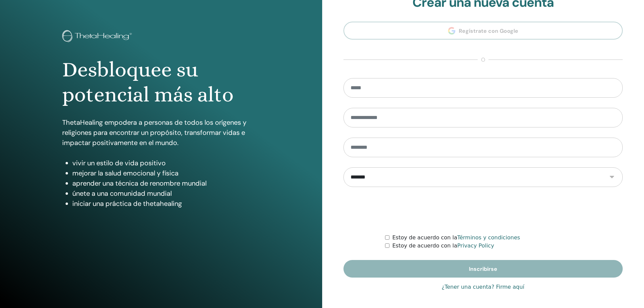 The height and width of the screenshot is (308, 644). I want to click on h1: Desbloquee su potencial más alto, so click(161, 82).